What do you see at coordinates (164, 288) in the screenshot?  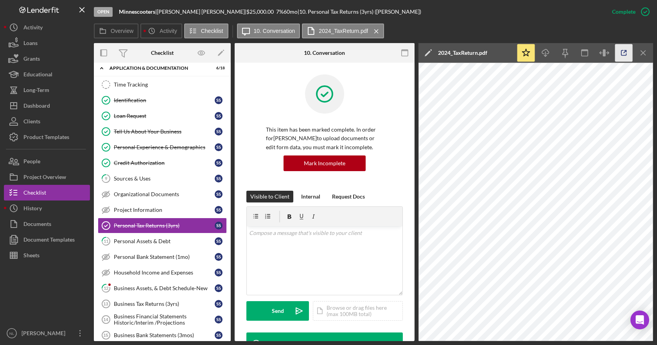 I see `div: Business Assets, & Debt Schedule-New` at bounding box center [164, 288].